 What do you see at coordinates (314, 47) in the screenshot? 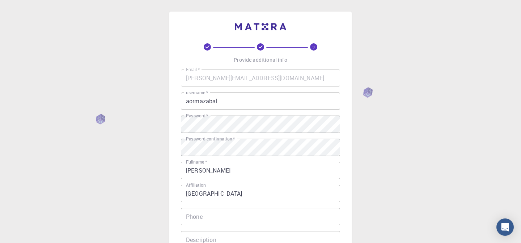
I see `text: 3` at bounding box center [314, 47].